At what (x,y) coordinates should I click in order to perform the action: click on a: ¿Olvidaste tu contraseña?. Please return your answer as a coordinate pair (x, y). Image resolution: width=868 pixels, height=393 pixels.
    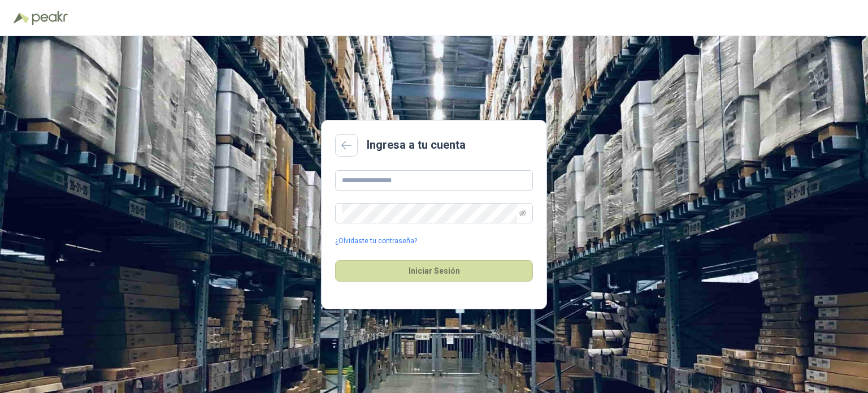
    Looking at the image, I should click on (376, 241).